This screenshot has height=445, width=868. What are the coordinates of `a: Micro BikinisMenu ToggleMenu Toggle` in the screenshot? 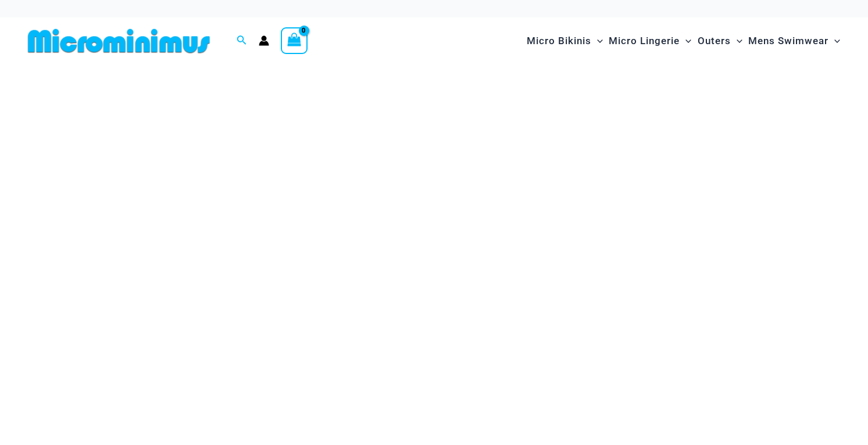 It's located at (565, 41).